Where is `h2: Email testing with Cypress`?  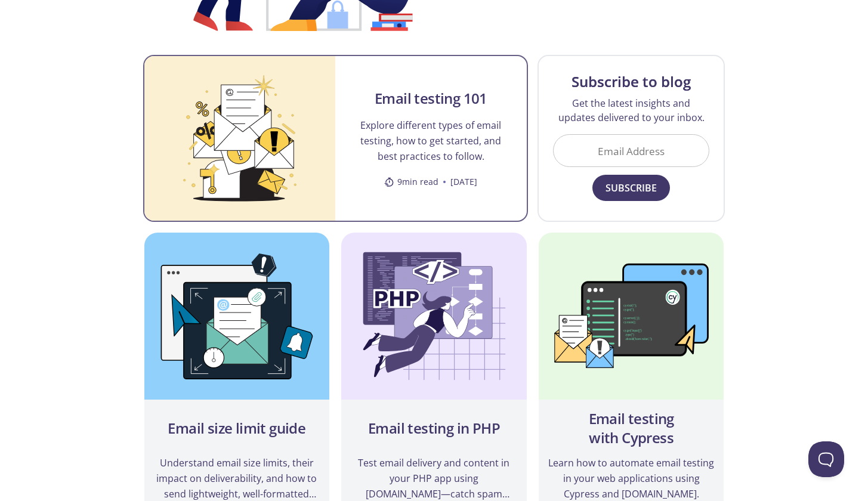
h2: Email testing with Cypress is located at coordinates (631, 428).